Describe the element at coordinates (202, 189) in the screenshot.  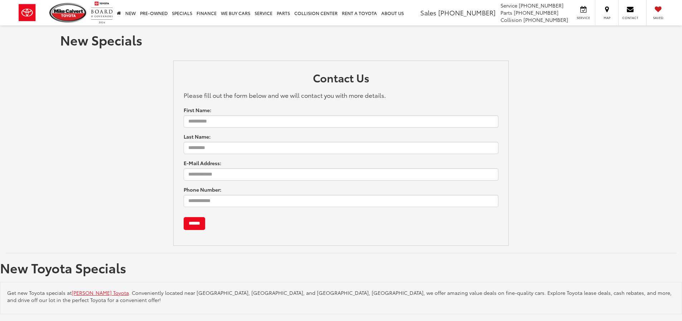
I see `label: Phone Number:` at that location.